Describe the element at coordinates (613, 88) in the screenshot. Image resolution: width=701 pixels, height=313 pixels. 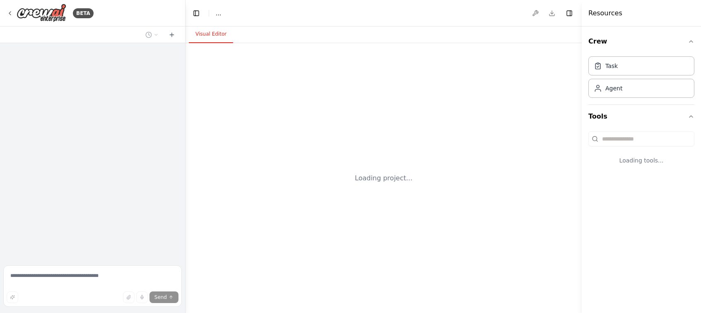
I see `div: Agent` at that location.